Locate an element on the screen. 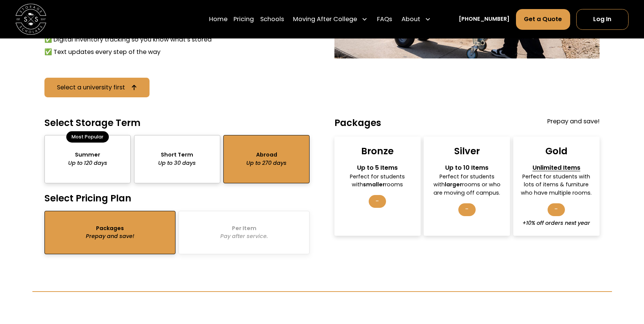 The width and height of the screenshot is (644, 324). div: Silver is located at coordinates (467, 151).